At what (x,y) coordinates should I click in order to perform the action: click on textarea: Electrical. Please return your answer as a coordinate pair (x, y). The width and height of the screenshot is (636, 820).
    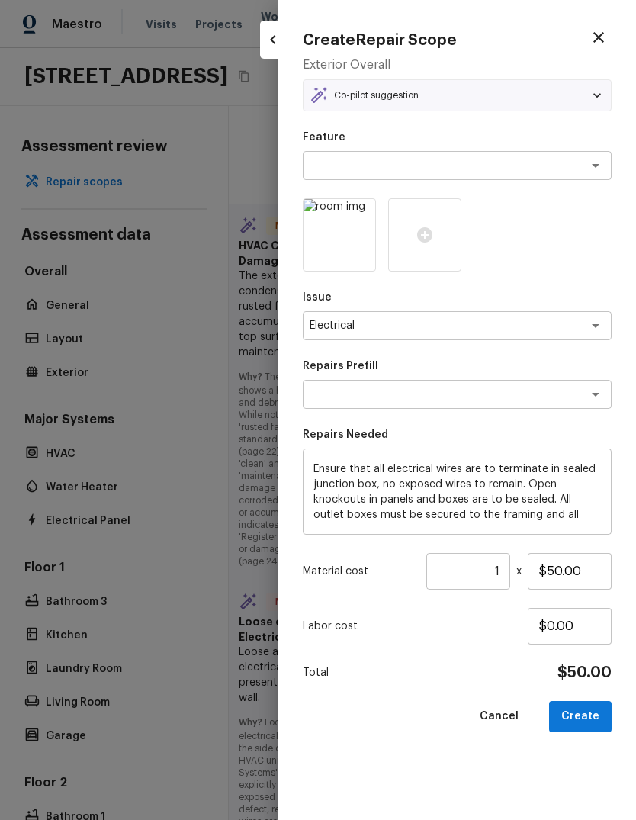
    Looking at the image, I should click on (436, 326).